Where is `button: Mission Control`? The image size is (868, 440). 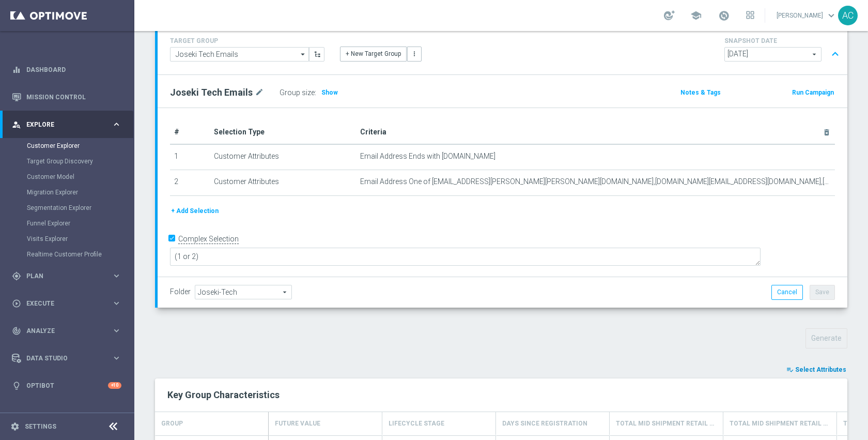
button: Mission Control is located at coordinates (66, 97).